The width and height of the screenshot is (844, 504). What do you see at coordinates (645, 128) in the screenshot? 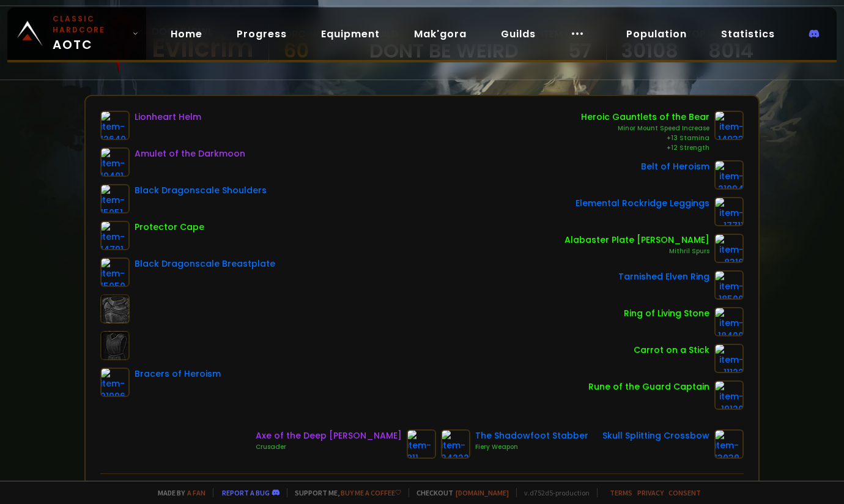
I see `div: Minor Mount Speed Increase` at bounding box center [645, 128].